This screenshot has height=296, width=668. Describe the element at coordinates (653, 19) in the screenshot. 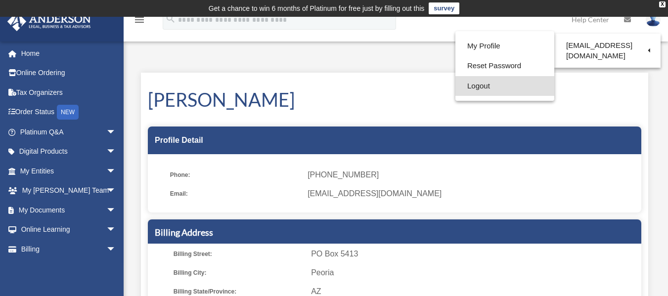

I see `img: User Pic` at that location.